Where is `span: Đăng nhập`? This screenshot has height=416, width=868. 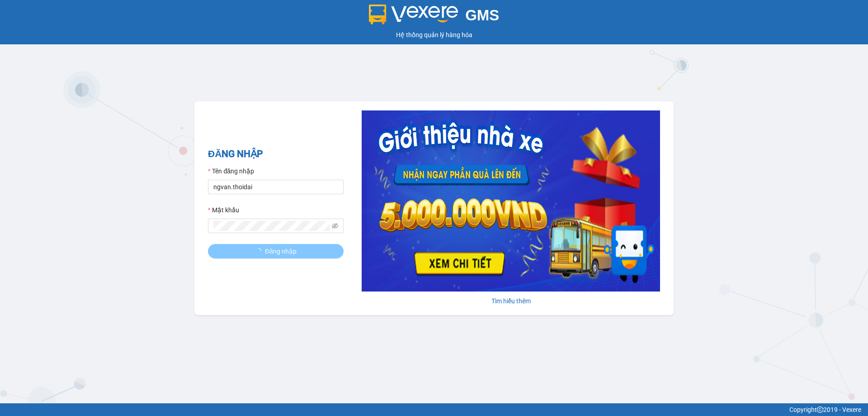
span: Đăng nhập is located at coordinates (281, 251).